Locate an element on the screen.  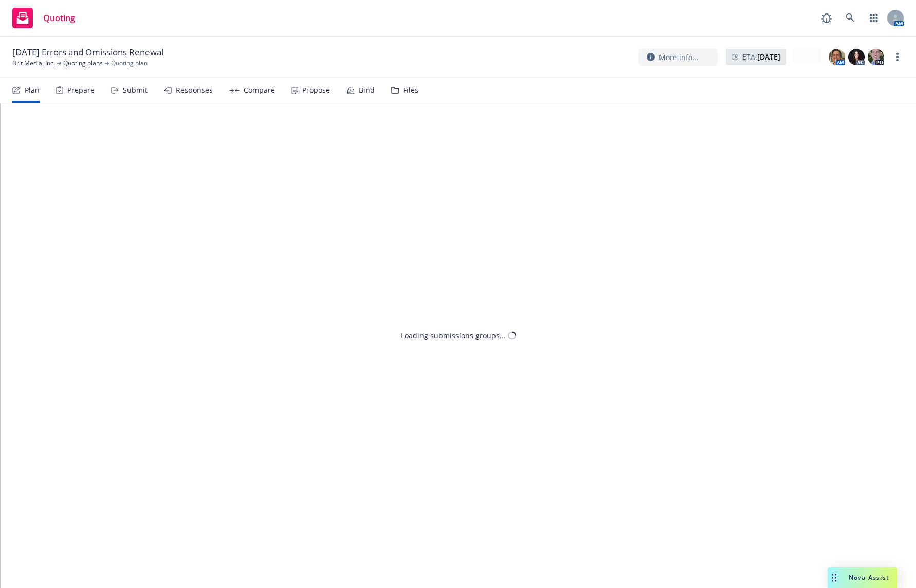
button: Nova Assist is located at coordinates (862, 578).